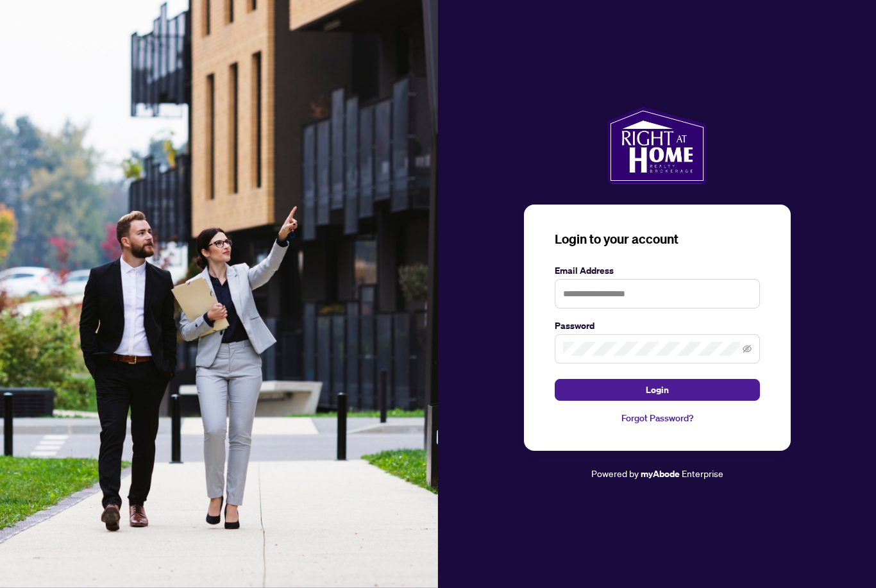 The image size is (876, 588). What do you see at coordinates (702, 473) in the screenshot?
I see `span: Enterprise` at bounding box center [702, 473].